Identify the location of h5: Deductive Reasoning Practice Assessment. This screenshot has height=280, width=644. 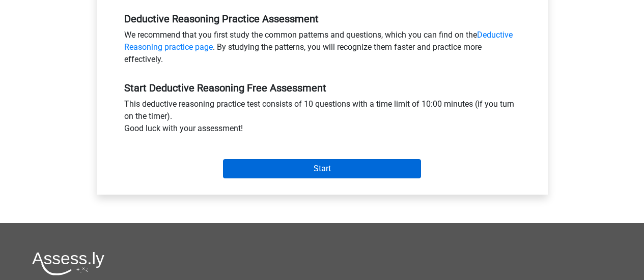
(322, 19).